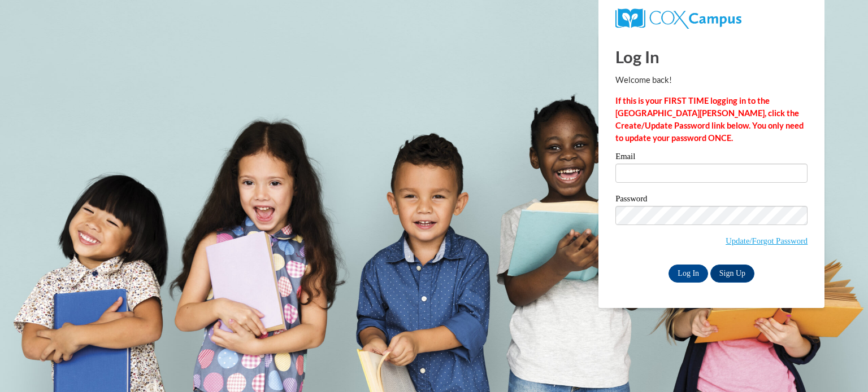 The height and width of the screenshot is (392, 868). I want to click on h1: Log In, so click(711, 56).